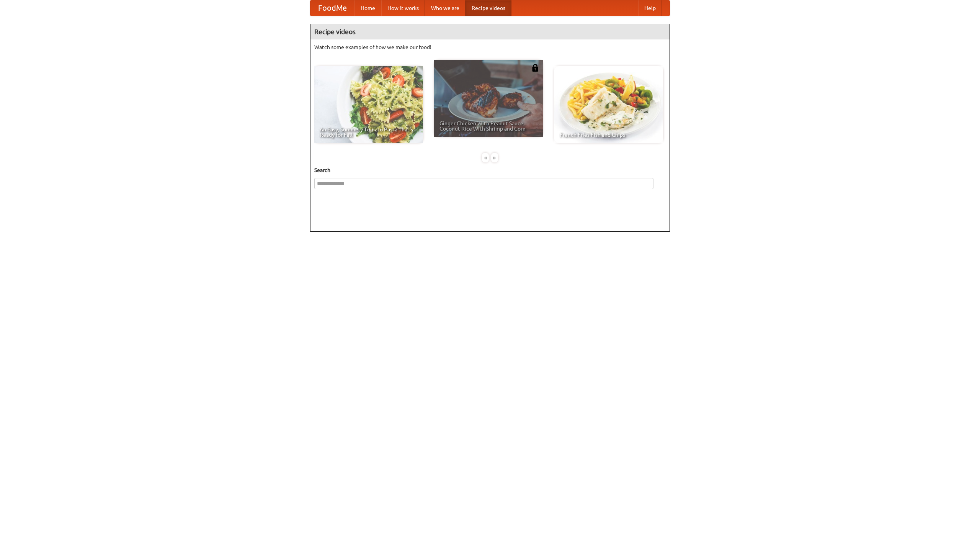 The height and width of the screenshot is (542, 980). What do you see at coordinates (445, 8) in the screenshot?
I see `a: Who we are` at bounding box center [445, 8].